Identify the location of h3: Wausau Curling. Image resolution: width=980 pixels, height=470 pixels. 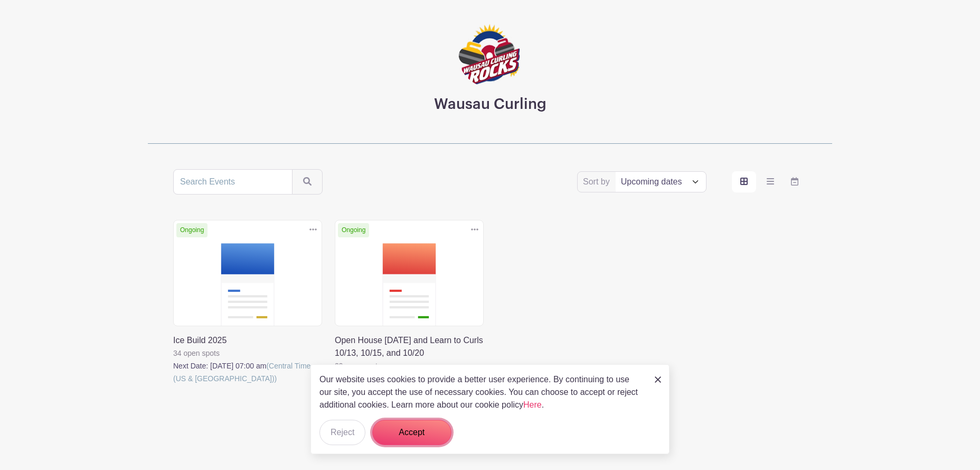
(490, 105).